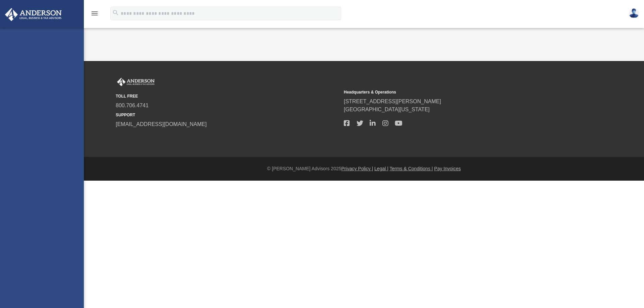  Describe the element at coordinates (411, 169) in the screenshot. I see `a: Terms & Conditions |` at that location.